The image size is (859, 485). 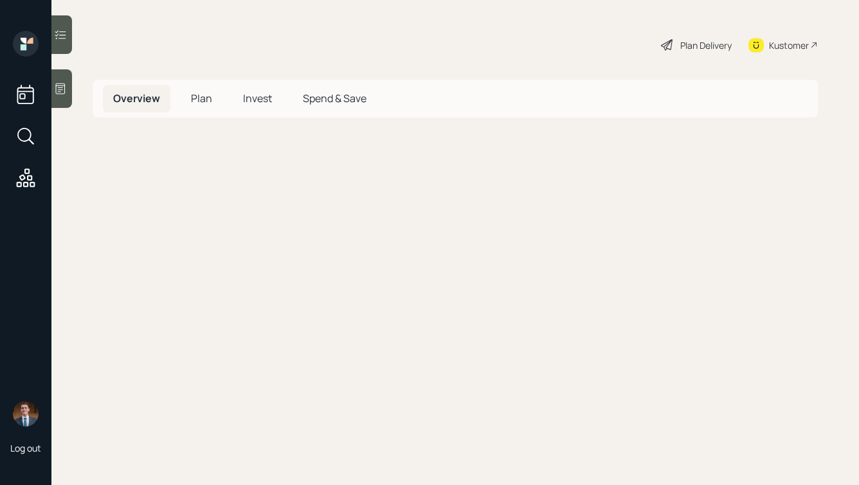 What do you see at coordinates (136, 98) in the screenshot?
I see `span: Overview` at bounding box center [136, 98].